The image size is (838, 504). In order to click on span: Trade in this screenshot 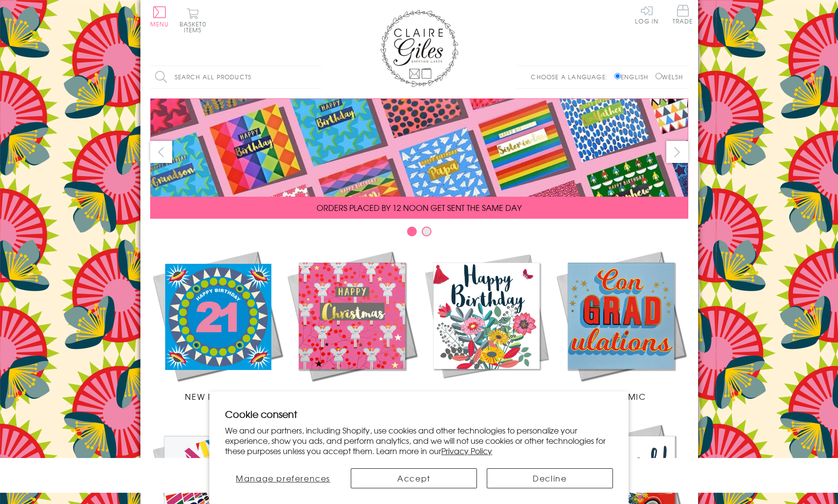, I will do `click(683, 14)`.